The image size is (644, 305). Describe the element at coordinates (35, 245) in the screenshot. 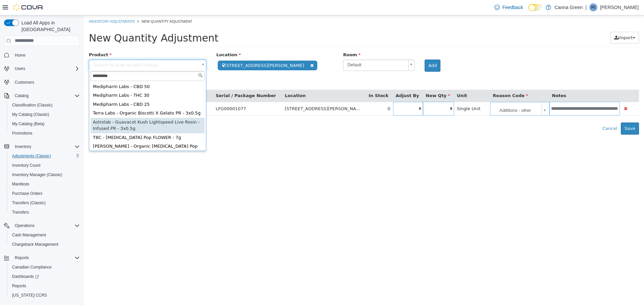

I see `span: Chargeback Management` at that location.